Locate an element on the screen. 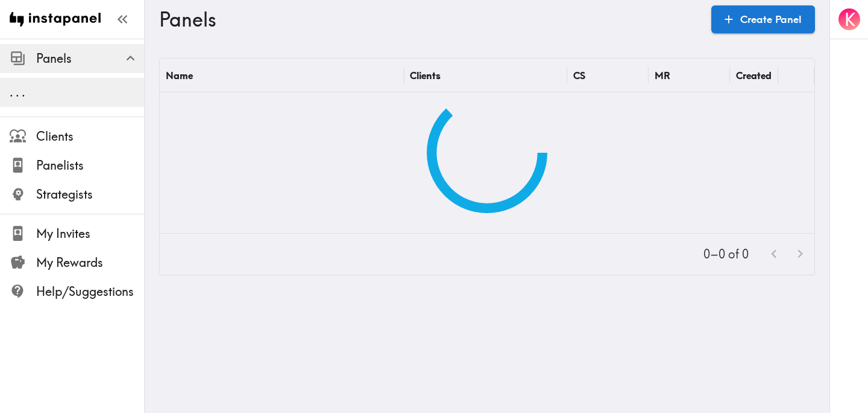  span: My Invites is located at coordinates (90, 234).